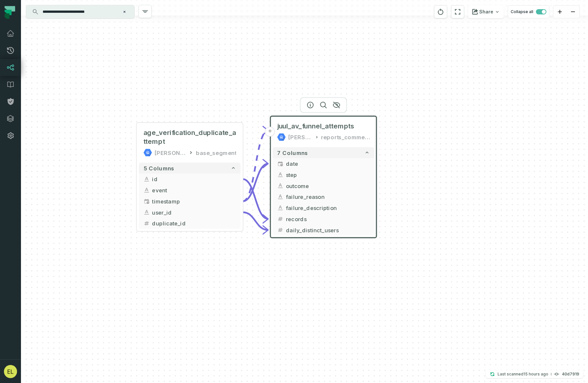 The image size is (588, 383). I want to click on button: daily_distinct_users, so click(323, 230).